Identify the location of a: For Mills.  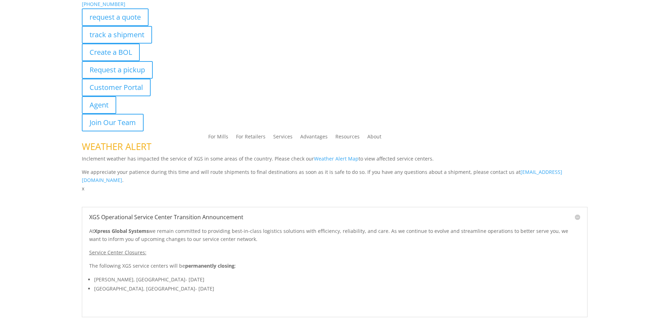
(218, 138).